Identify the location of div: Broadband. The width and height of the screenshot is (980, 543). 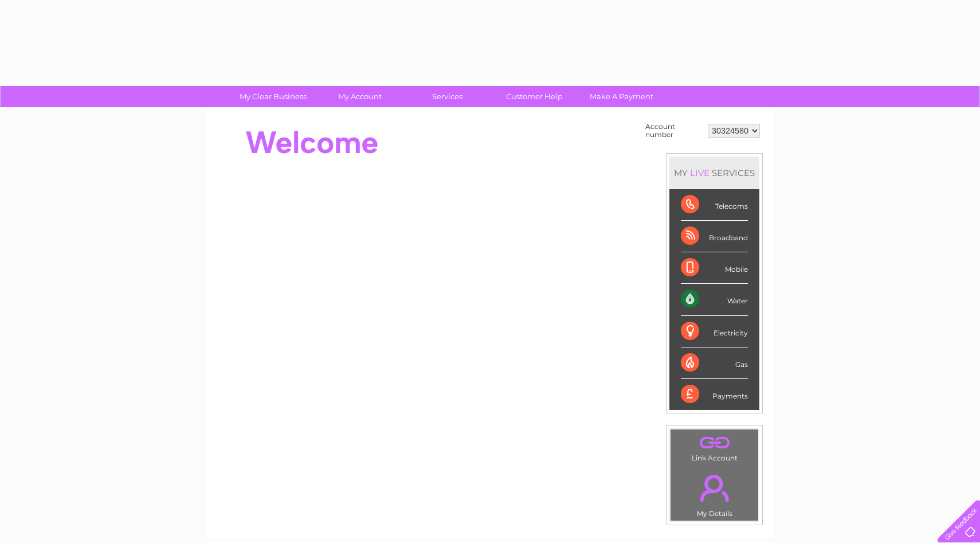
(714, 236).